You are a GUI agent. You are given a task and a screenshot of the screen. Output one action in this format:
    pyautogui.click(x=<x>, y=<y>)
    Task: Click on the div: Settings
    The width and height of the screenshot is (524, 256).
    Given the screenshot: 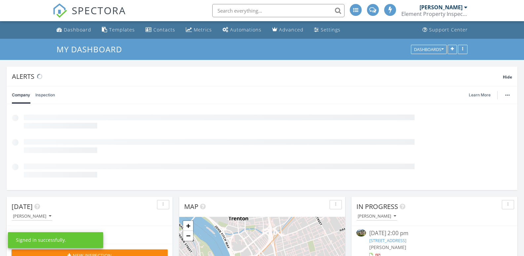 What is the action you would take?
    pyautogui.click(x=331, y=29)
    